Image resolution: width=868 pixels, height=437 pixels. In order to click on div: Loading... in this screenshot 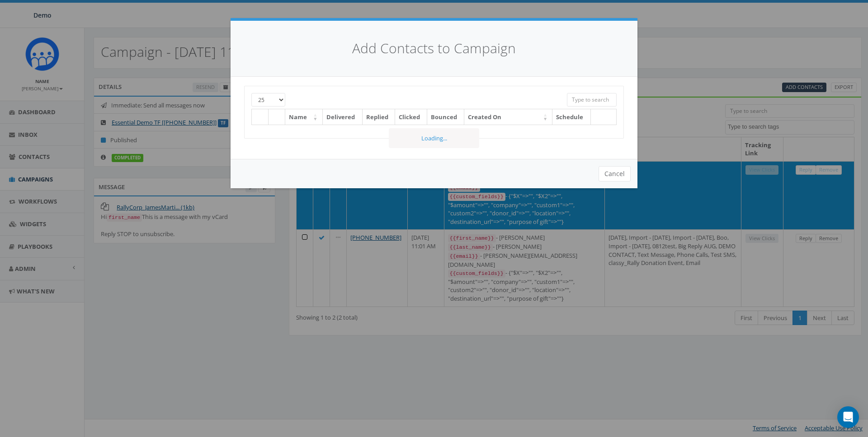, I will do `click(434, 138)`.